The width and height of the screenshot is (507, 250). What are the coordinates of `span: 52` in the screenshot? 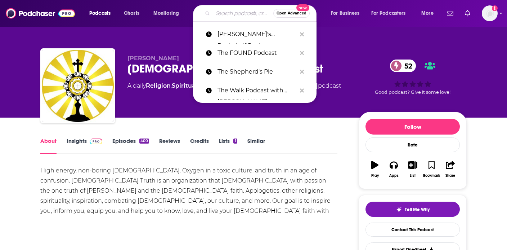 It's located at (407, 66).